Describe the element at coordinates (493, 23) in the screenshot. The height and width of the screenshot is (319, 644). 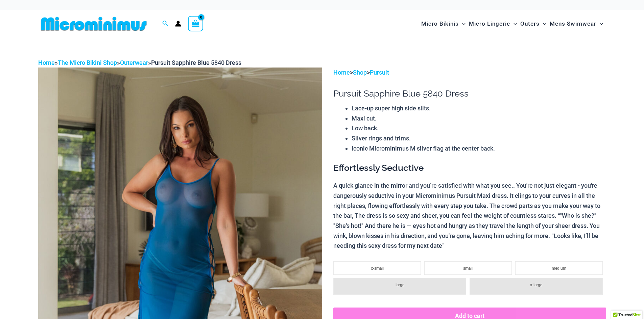
I see `a: Micro LingerieMenu ToggleMenu Toggle` at that location.